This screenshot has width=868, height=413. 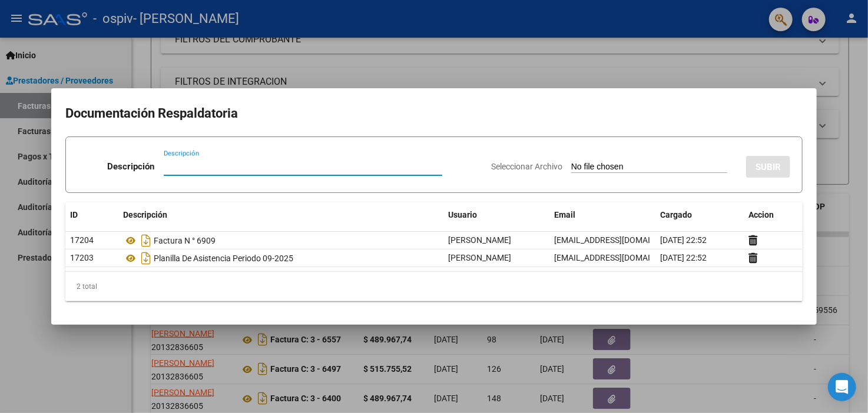 I want to click on div: 2 total, so click(x=434, y=287).